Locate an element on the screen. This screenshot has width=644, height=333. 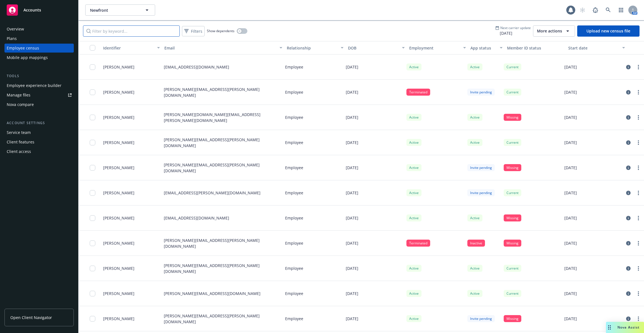
button: Identifier is located at coordinates (132, 48).